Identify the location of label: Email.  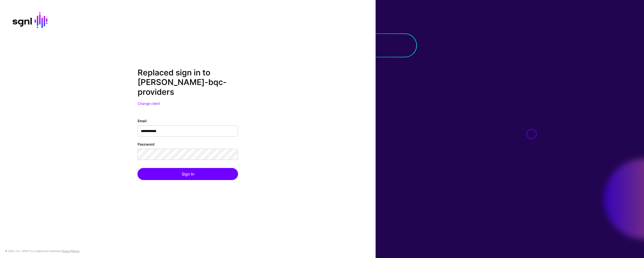
(142, 121).